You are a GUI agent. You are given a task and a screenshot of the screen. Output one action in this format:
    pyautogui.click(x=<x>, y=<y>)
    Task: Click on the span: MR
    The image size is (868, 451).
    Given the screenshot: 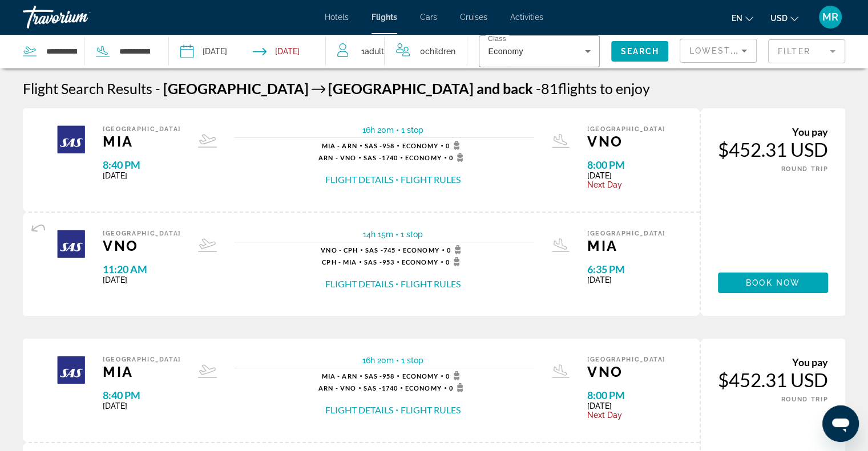 What is the action you would take?
    pyautogui.click(x=830, y=17)
    